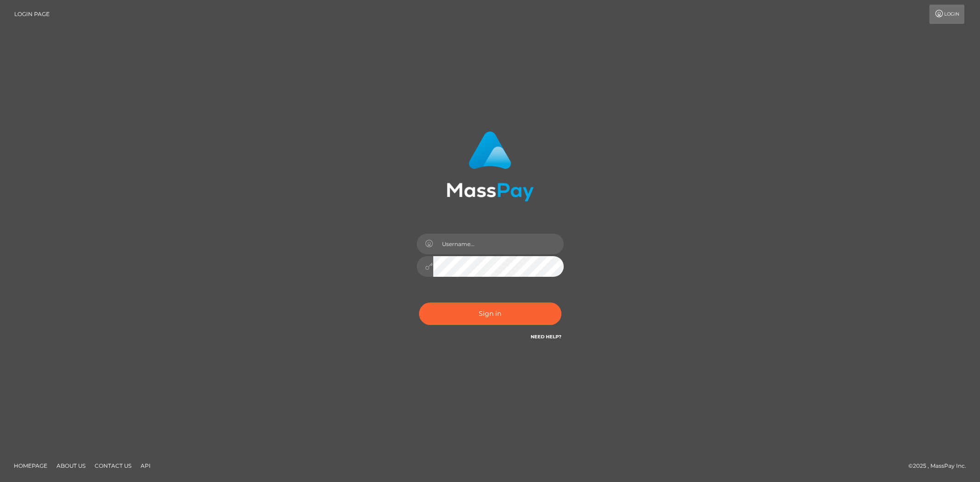 This screenshot has width=980, height=482. I want to click on img: MassPay Login, so click(490, 166).